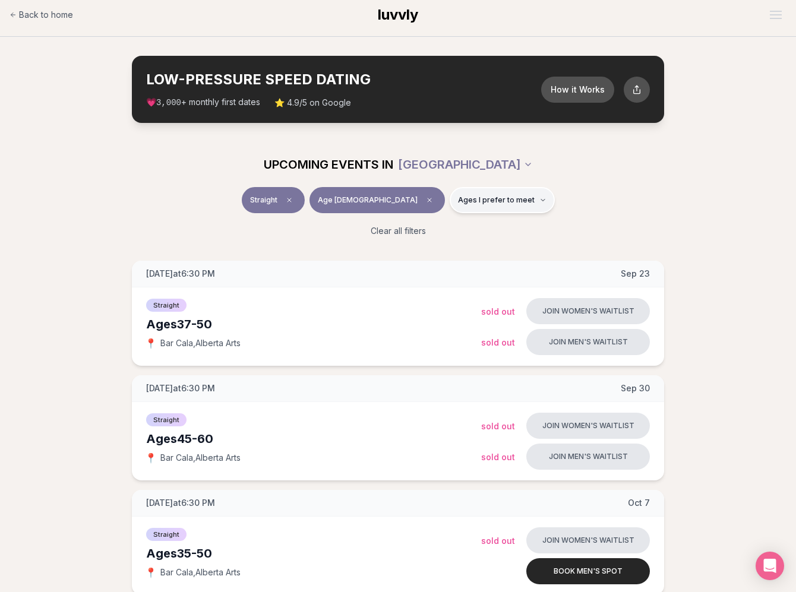 The width and height of the screenshot is (796, 592). What do you see at coordinates (314, 324) in the screenshot?
I see `div: Ages 37-50` at bounding box center [314, 324].